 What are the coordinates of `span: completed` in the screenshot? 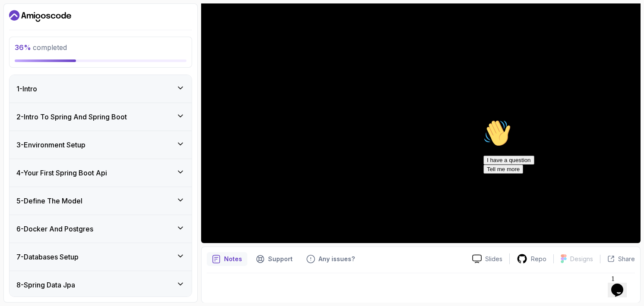 It's located at (41, 47).